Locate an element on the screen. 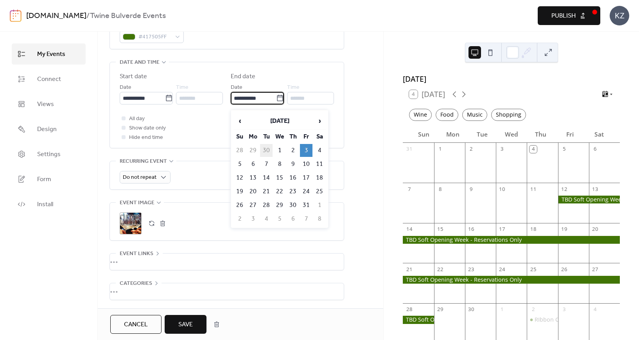 This screenshot has width=639, height=340. div: 31 is located at coordinates (409, 149).